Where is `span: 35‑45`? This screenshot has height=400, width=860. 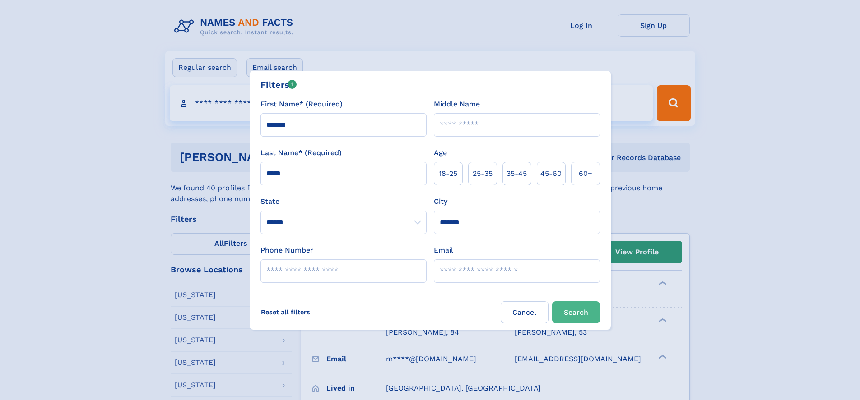 span: 35‑45 is located at coordinates (516, 174).